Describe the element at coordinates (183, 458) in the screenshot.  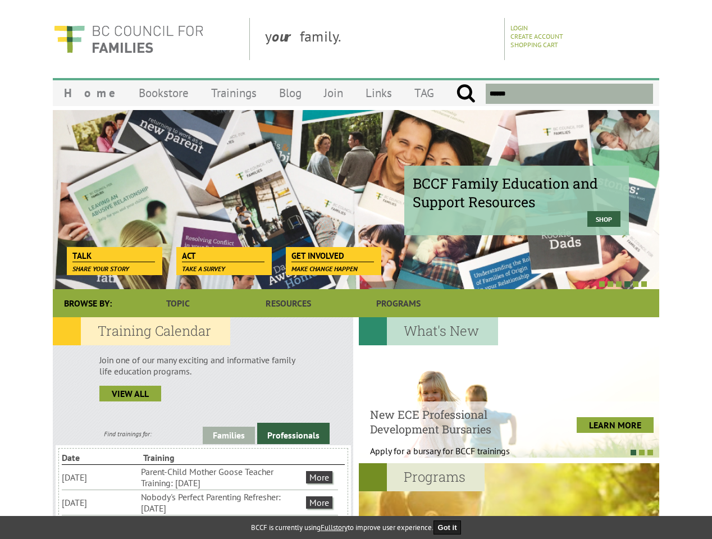
I see `li: Training` at that location.